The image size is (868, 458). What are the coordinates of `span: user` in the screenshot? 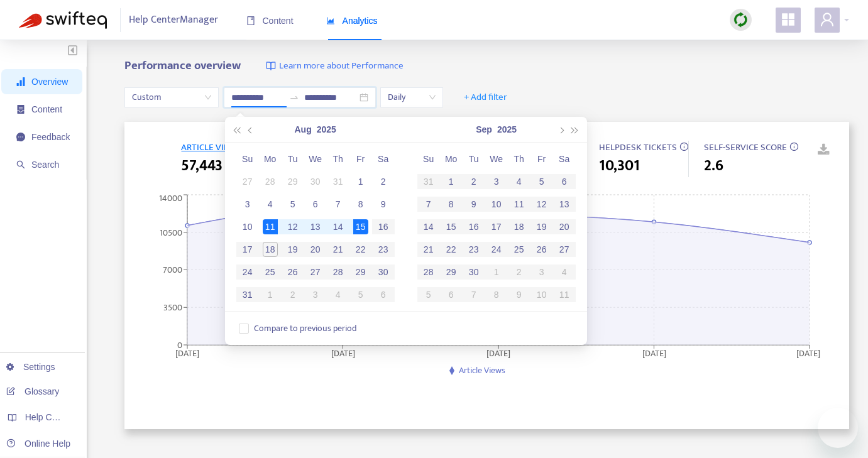 It's located at (826, 20).